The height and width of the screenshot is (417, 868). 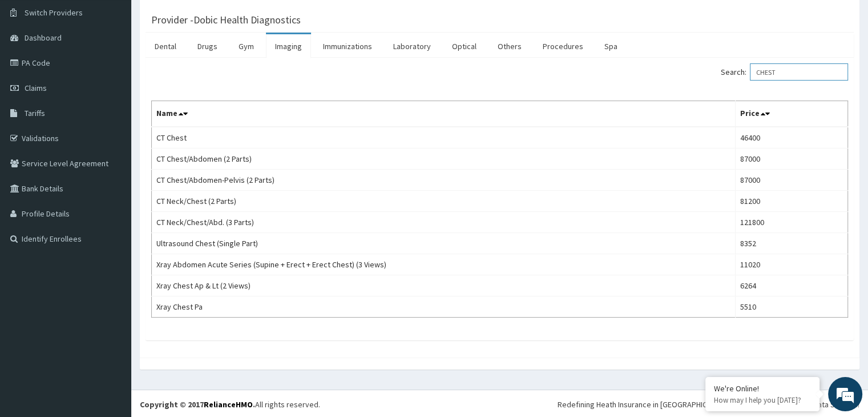 I want to click on td: 8352, so click(x=791, y=243).